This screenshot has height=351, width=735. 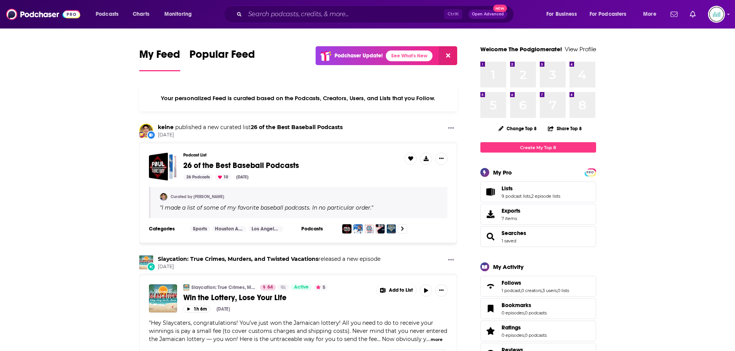 What do you see at coordinates (509, 241) in the screenshot?
I see `a: 1 saved` at bounding box center [509, 241].